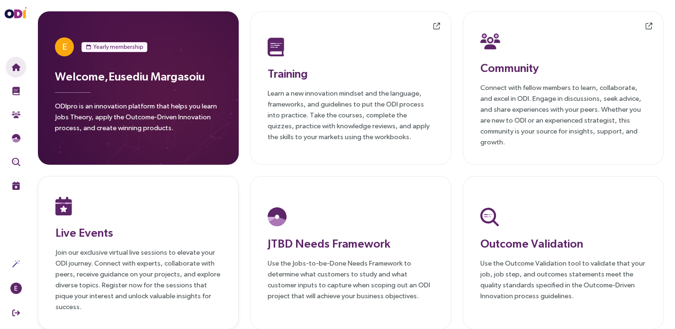  Describe the element at coordinates (563, 115) in the screenshot. I see `p: Connect with fellow members to learn, collaborate, and excel in ODI. Engage in discussions, seek ...` at that location.